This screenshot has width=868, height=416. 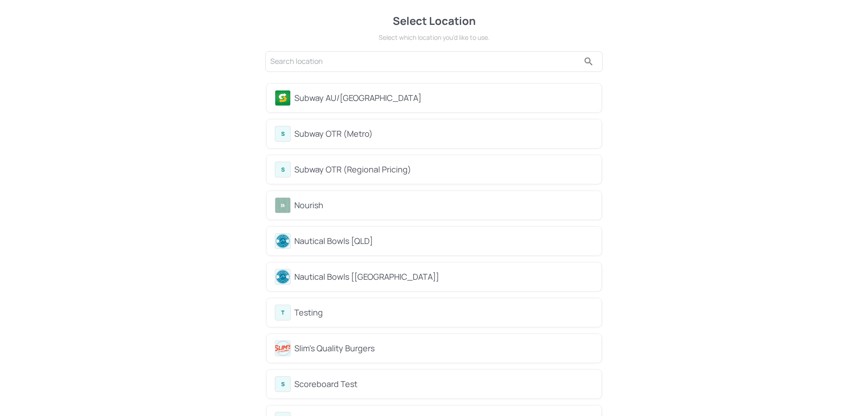 I want to click on div: Scoreboard Test, so click(x=444, y=384).